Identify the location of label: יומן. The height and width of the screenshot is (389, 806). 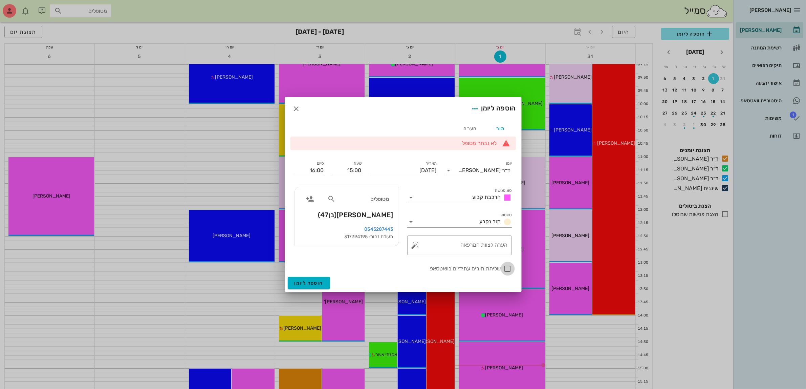
(509, 163).